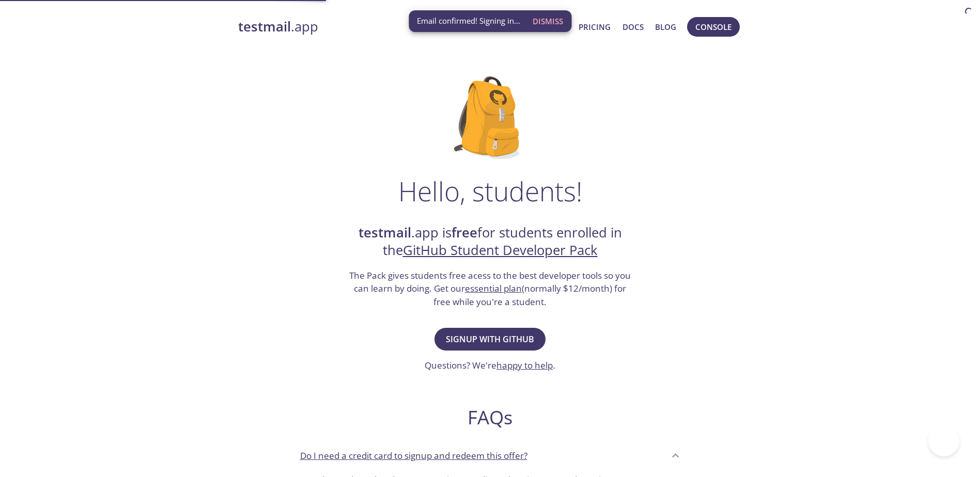  What do you see at coordinates (490, 241) in the screenshot?
I see `h2: .app is for students enrolled in the` at bounding box center [490, 241].